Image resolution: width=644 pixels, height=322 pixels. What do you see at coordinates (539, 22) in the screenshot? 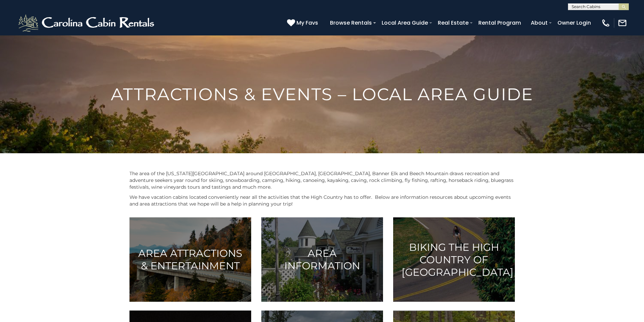
I see `a: About` at bounding box center [539, 22].